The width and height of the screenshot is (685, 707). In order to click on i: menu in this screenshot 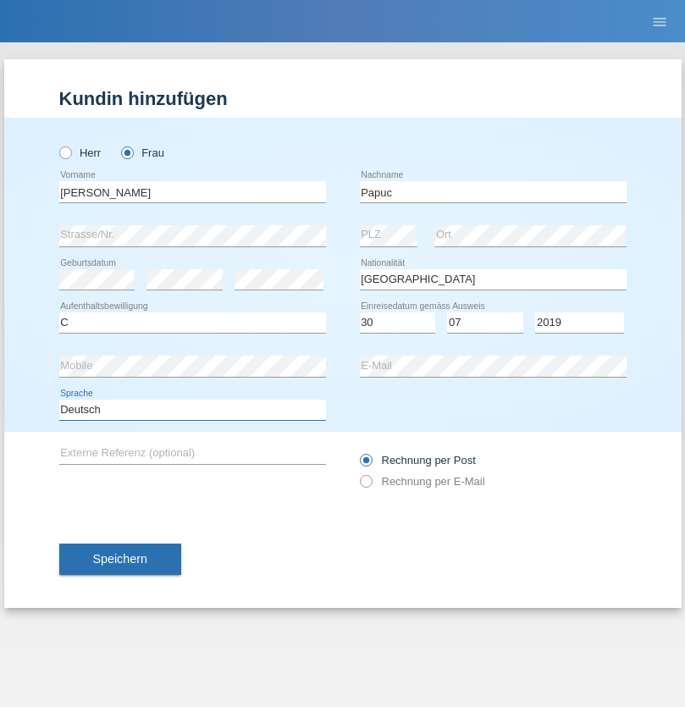, I will do `click(659, 22)`.